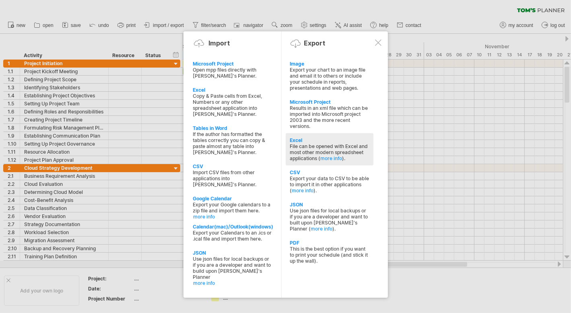  I want to click on div: Import, so click(219, 43).